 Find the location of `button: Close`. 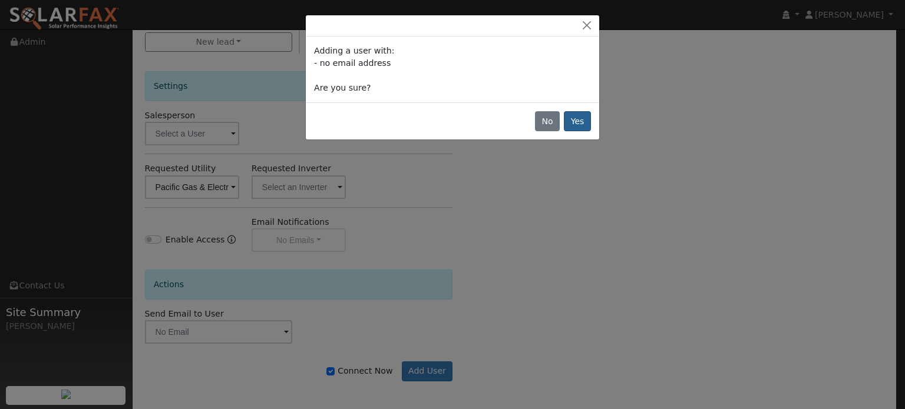

button: Close is located at coordinates (587, 25).